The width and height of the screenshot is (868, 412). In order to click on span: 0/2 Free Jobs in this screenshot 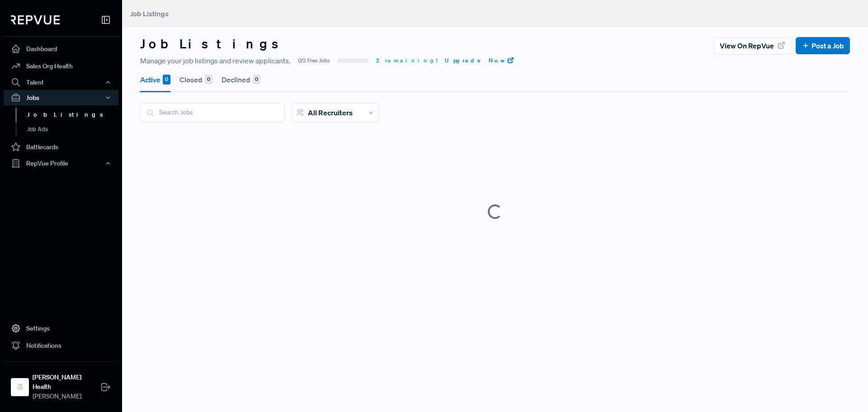, I will do `click(314, 60)`.